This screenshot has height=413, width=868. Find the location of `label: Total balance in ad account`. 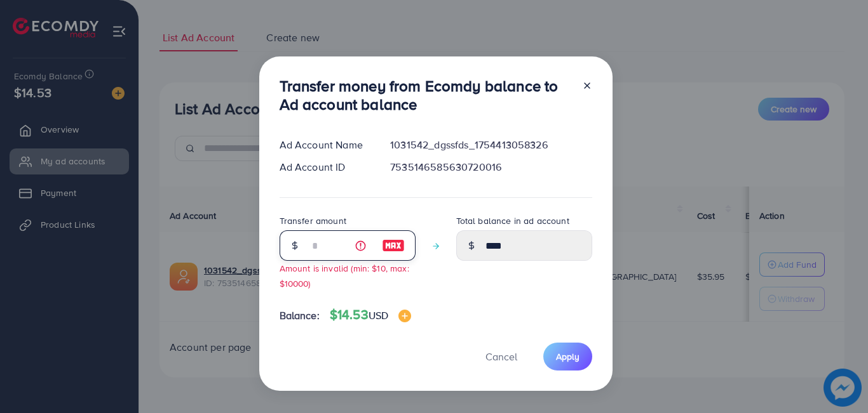

label: Total balance in ad account is located at coordinates (513, 221).